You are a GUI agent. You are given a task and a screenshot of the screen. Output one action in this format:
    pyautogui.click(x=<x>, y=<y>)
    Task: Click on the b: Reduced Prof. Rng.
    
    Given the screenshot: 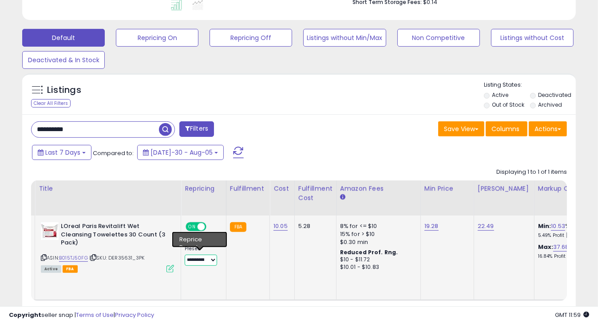 What is the action you would take?
    pyautogui.click(x=369, y=252)
    